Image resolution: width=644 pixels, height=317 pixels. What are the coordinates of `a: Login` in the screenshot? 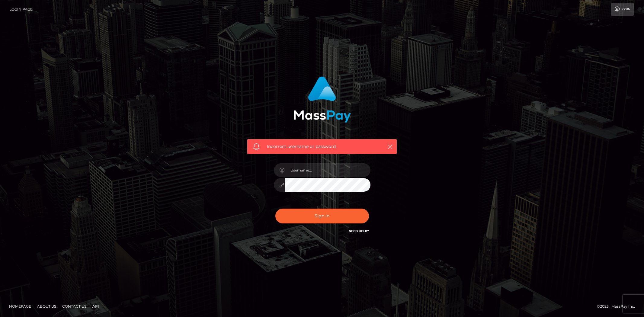 It's located at (622, 9).